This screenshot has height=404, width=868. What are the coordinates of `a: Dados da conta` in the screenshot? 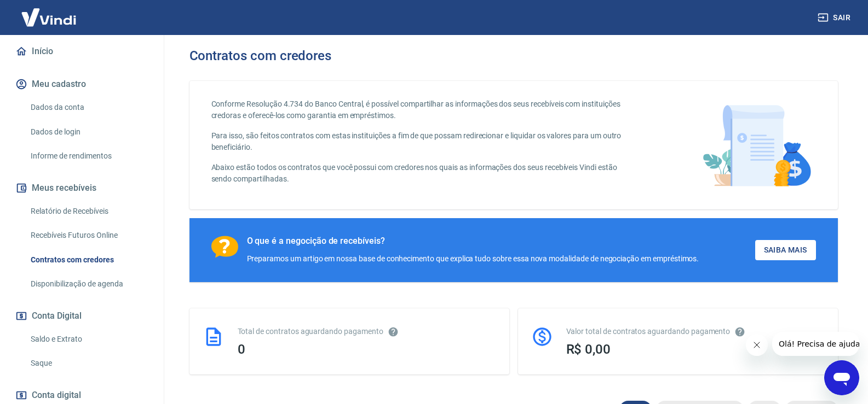 It's located at (88, 107).